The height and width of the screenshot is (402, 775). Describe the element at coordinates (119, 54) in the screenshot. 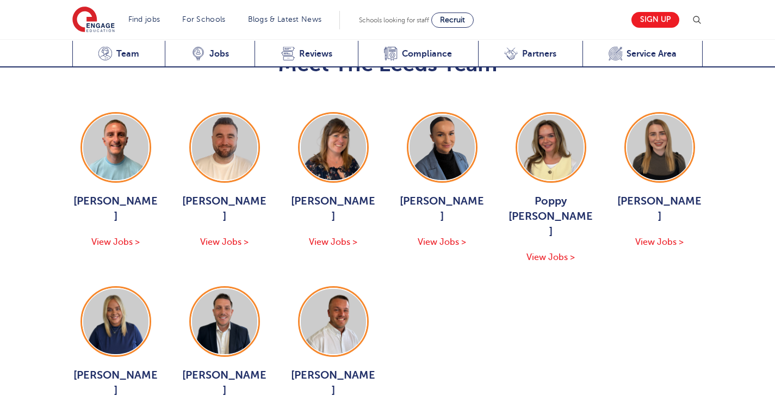

I see `a: Team` at that location.